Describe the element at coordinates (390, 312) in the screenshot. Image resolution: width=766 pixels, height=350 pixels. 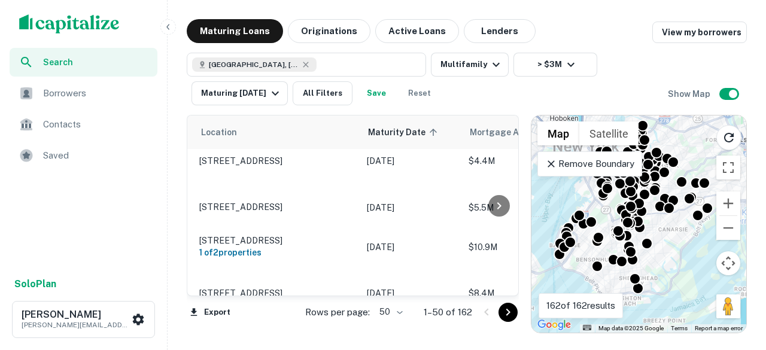
I see `div: 50` at that location.